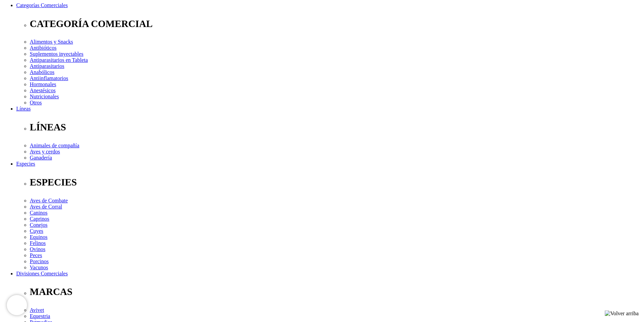 The width and height of the screenshot is (644, 322). What do you see at coordinates (43, 84) in the screenshot?
I see `a: Hormonales` at bounding box center [43, 84].